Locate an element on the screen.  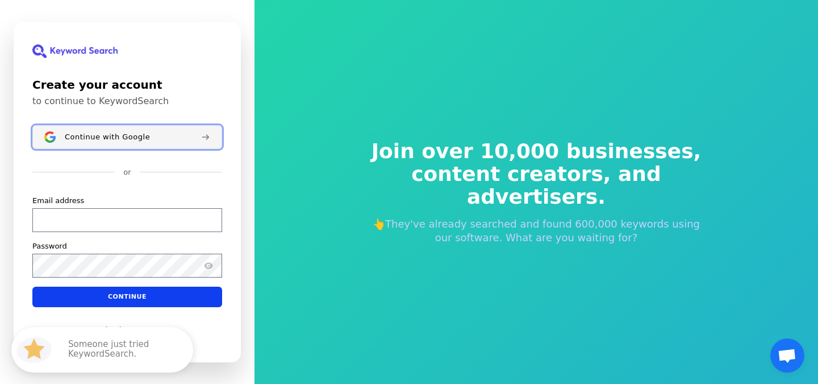
span: Continue with Google is located at coordinates (107, 136).